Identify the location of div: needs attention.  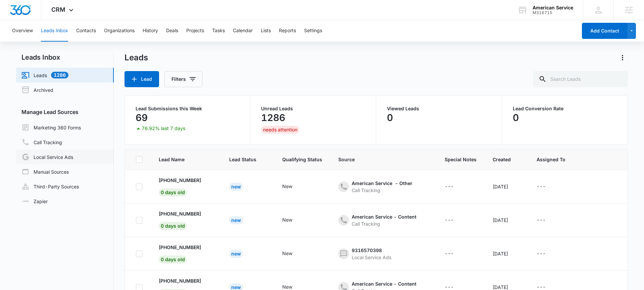
(280, 130).